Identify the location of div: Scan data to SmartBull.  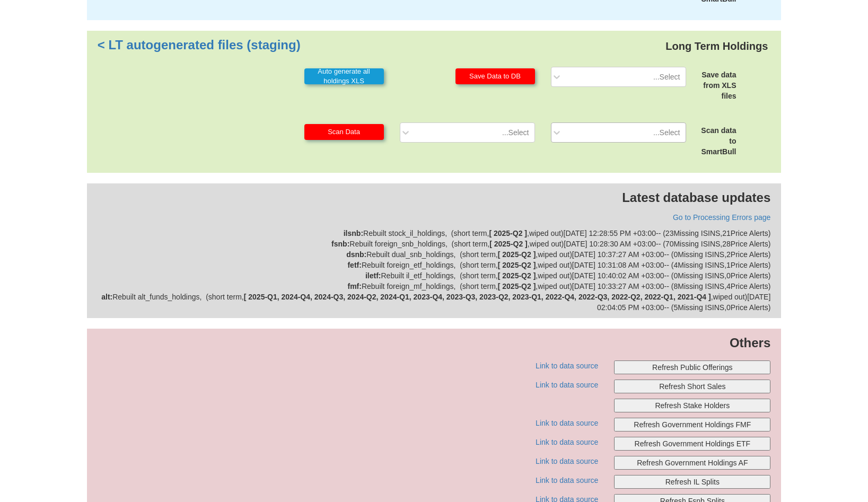
(715, 141).